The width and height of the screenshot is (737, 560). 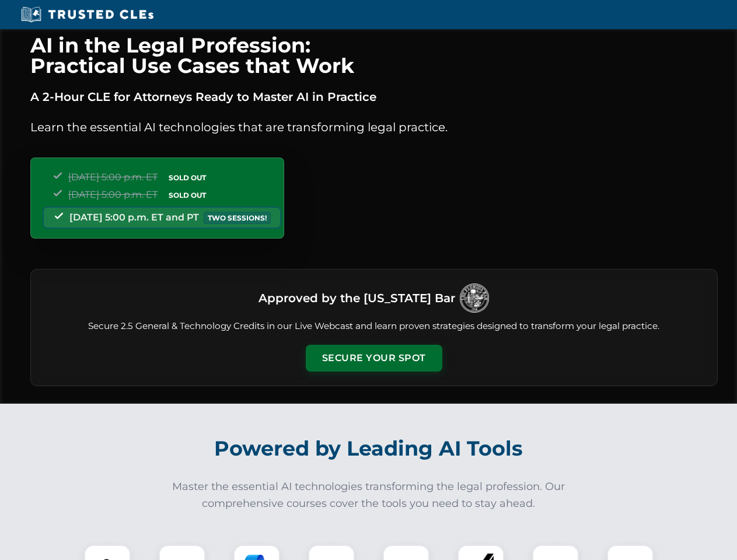 I want to click on h2: Powered by Leading AI Tools, so click(x=368, y=448).